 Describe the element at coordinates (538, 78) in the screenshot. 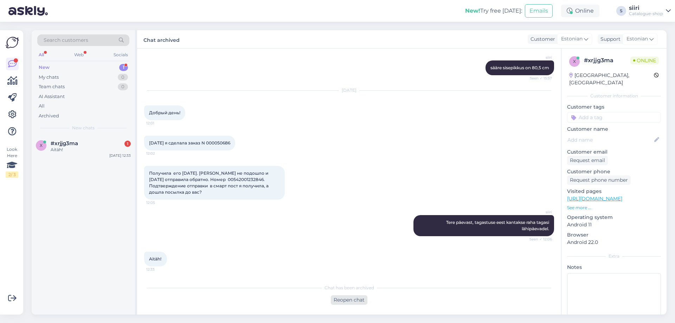

I see `span: Seen ✓ 15:57` at that location.